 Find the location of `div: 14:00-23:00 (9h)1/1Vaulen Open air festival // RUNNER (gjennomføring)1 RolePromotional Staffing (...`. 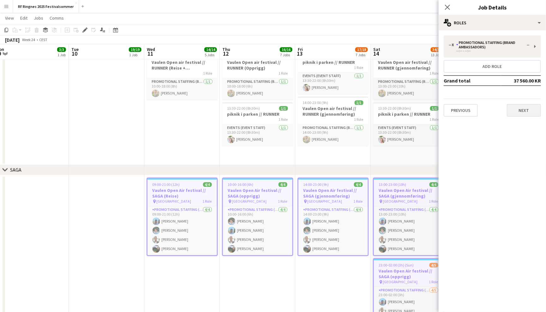

div: 14:00-23:00 (9h)1/1Vaulen Open air festival // RUNNER (gjennomføring)1 RolePromotional Staffing (... is located at coordinates (333, 121).